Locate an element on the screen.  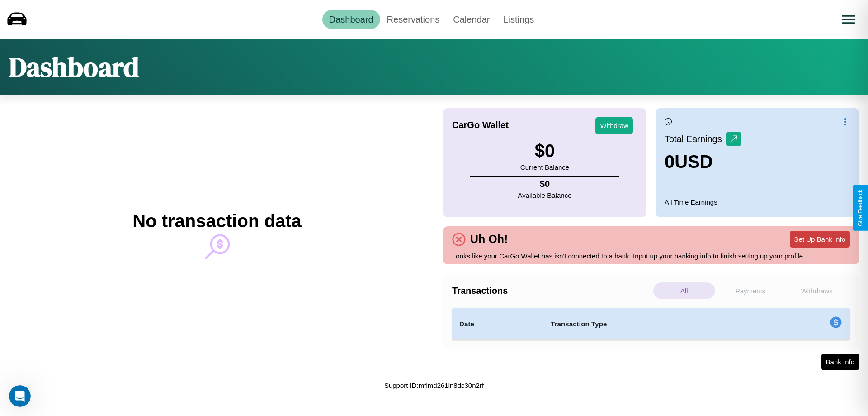
p: Looks like your CarGo Wallet has isn't connected to a bank. Input up your banking info to finish ... is located at coordinates (651, 255).